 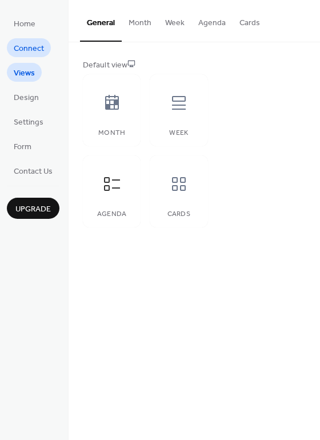 What do you see at coordinates (24, 73) in the screenshot?
I see `span: Views` at bounding box center [24, 73].